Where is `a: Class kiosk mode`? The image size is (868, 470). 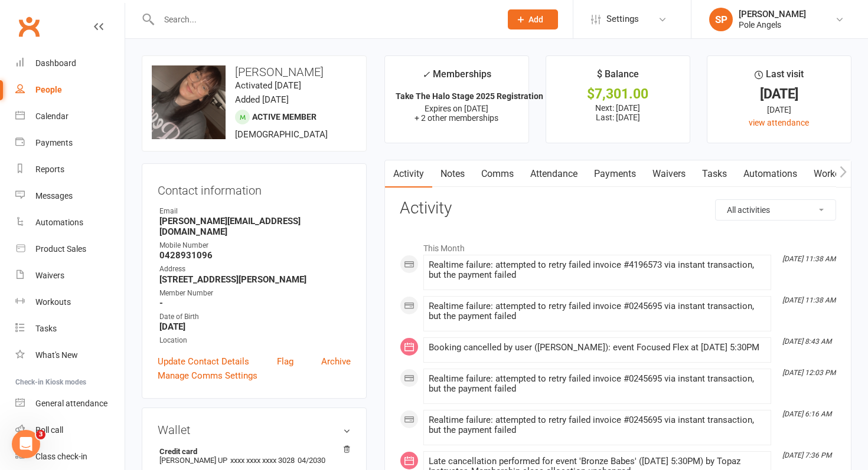
a: Class kiosk mode is located at coordinates (70, 457).